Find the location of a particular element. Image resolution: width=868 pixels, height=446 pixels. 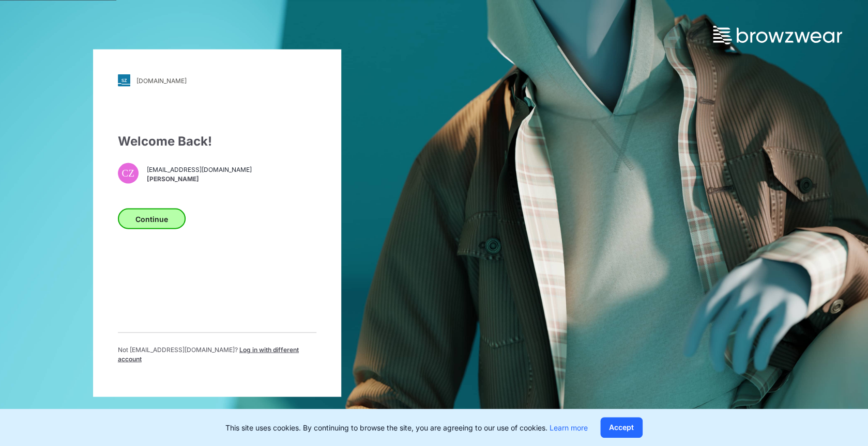

button: Continue is located at coordinates (151, 219).